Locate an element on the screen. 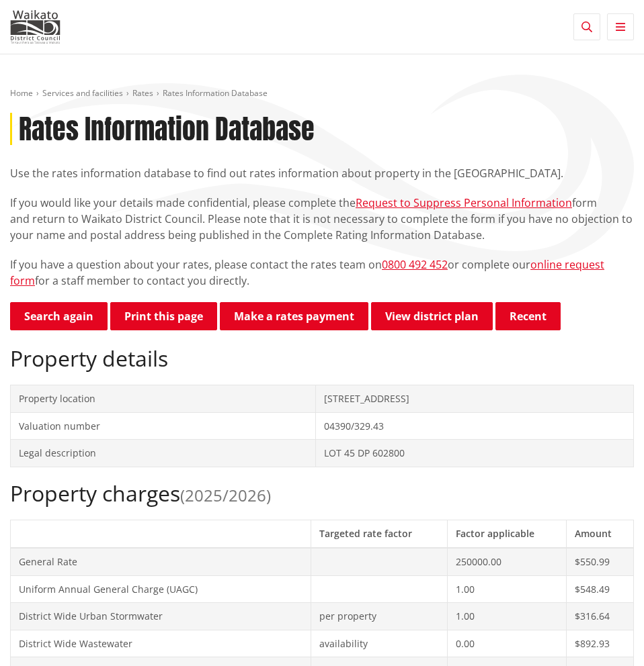  td: per property is located at coordinates (378, 617).